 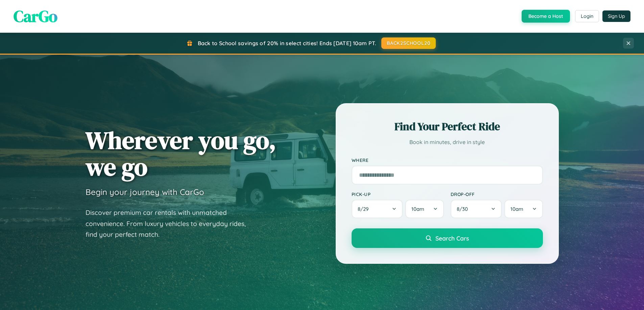 What do you see at coordinates (378, 209) in the screenshot?
I see `button: 8/29` at bounding box center [378, 209].